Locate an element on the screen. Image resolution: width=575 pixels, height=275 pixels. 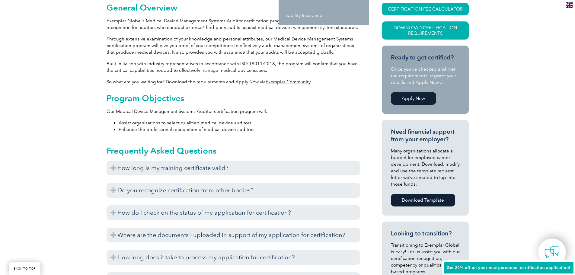
h2: Program Objectives is located at coordinates (233, 98).